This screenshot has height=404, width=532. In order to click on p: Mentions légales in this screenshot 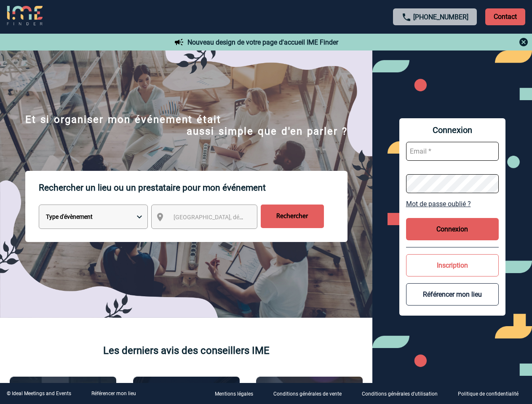, I will do `click(234, 395)`.